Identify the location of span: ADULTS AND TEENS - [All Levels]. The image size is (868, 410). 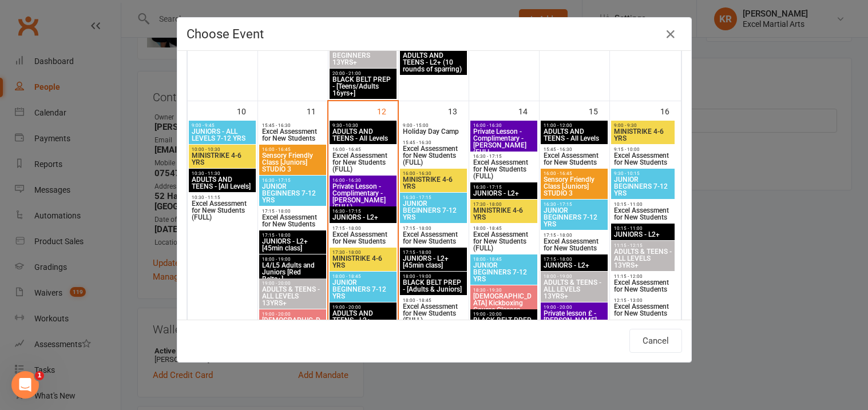
(223, 183).